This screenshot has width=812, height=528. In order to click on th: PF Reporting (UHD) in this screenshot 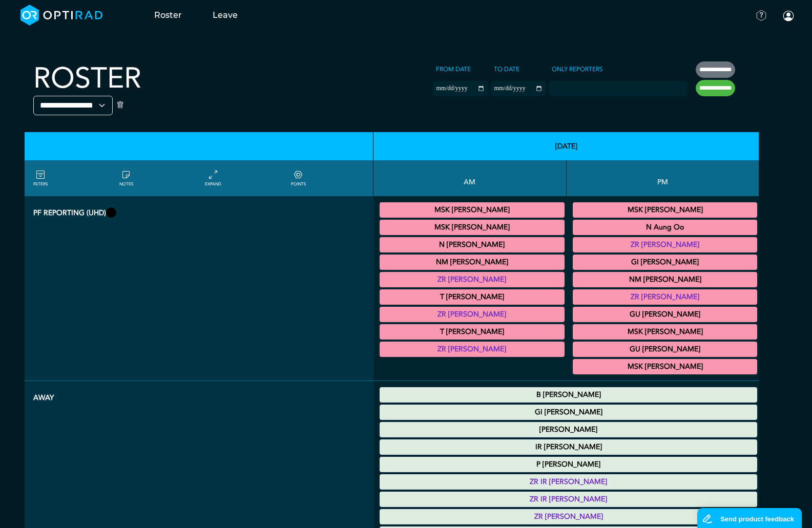, I will do `click(198, 288)`.